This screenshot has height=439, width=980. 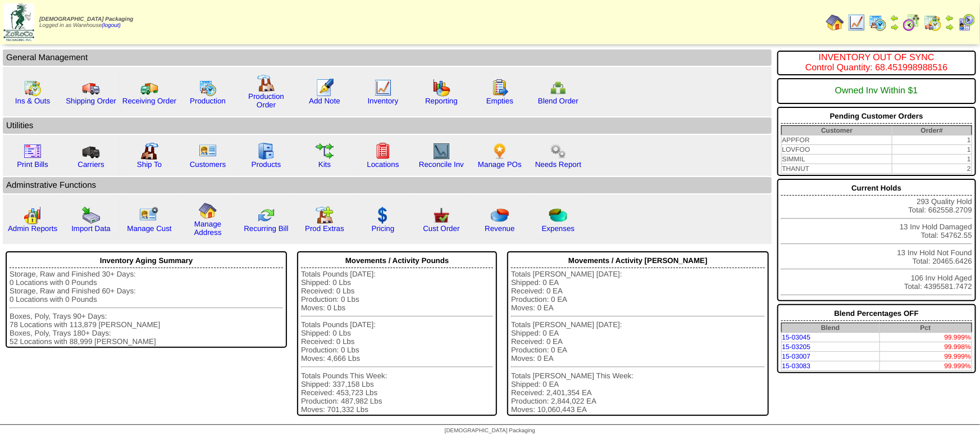 What do you see at coordinates (383, 151) in the screenshot?
I see `img: locations.gif` at bounding box center [383, 151].